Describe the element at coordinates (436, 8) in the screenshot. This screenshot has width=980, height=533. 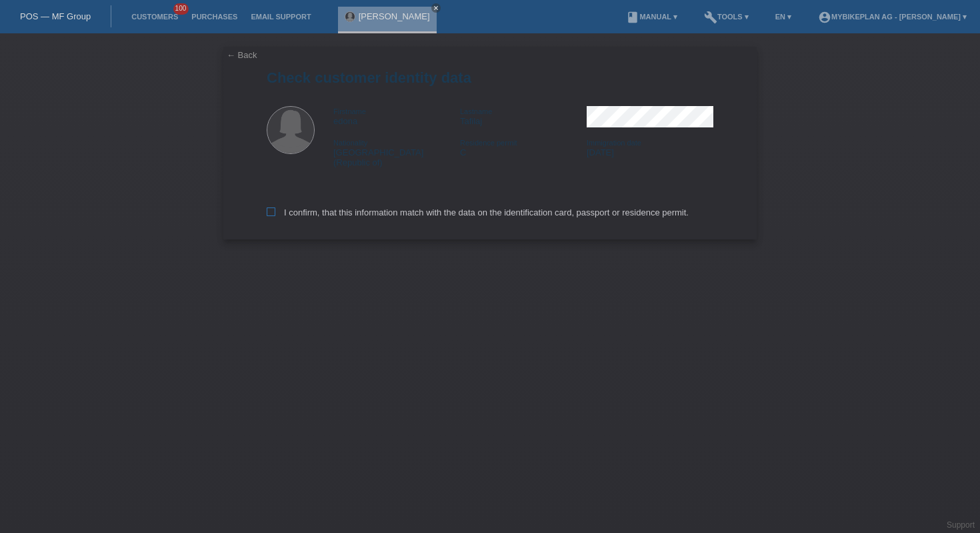
I see `i: close` at that location.